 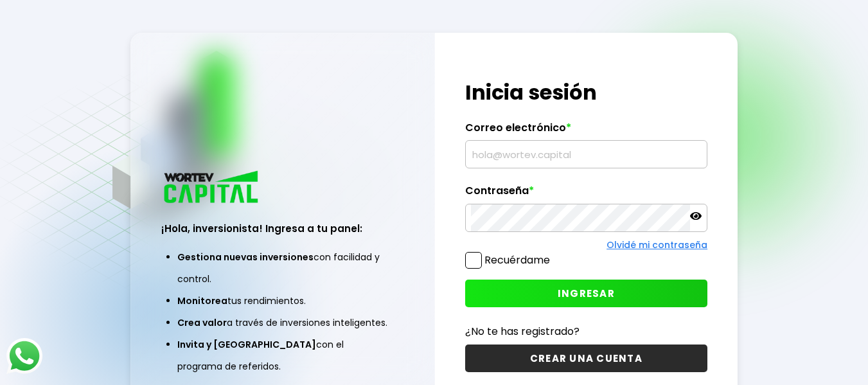 I want to click on input: hola@wortev.capital, so click(x=586, y=154).